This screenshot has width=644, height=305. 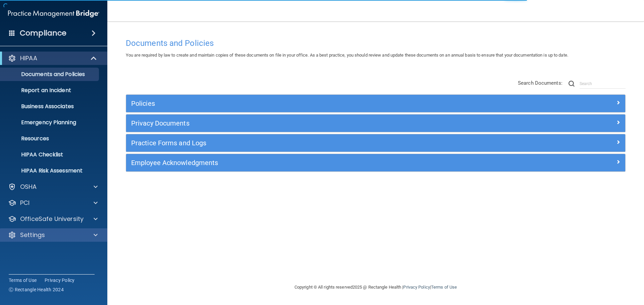 I want to click on a: Employee Acknowledgments, so click(x=375, y=163).